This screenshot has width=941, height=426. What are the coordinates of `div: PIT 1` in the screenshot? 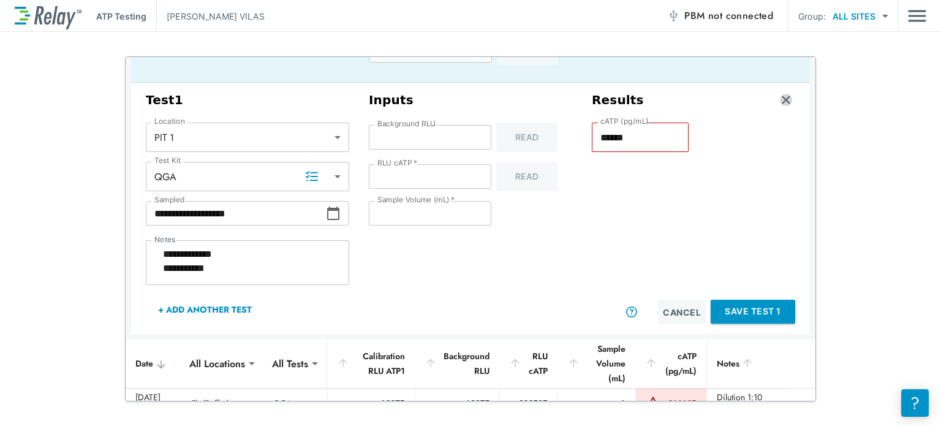 It's located at (248, 137).